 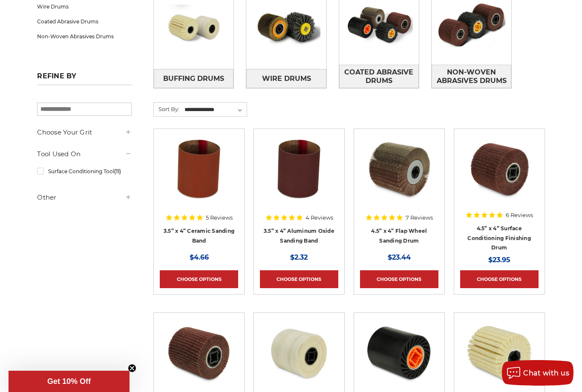 I want to click on img: 3.5x4 inch sanding band for expanding rubber drum, so click(x=299, y=169).